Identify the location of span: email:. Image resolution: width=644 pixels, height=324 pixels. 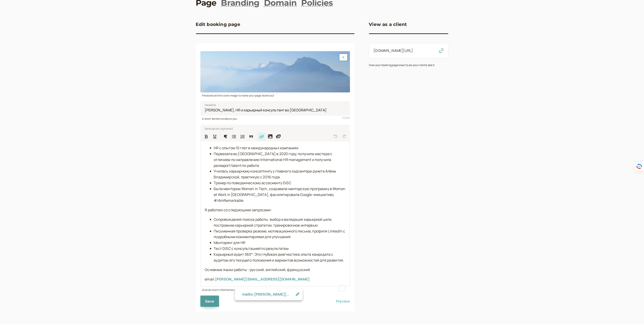
(210, 279).